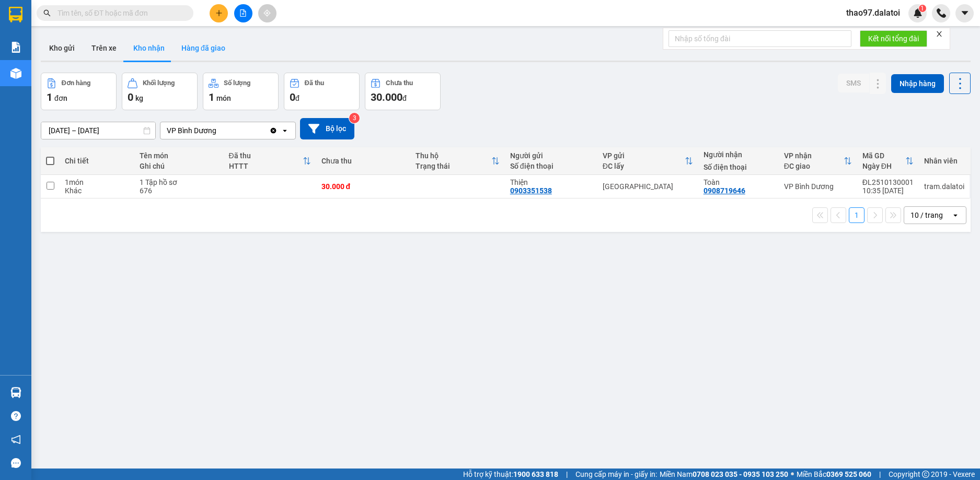 The image size is (980, 480). I want to click on div: Mã GD, so click(884, 156).